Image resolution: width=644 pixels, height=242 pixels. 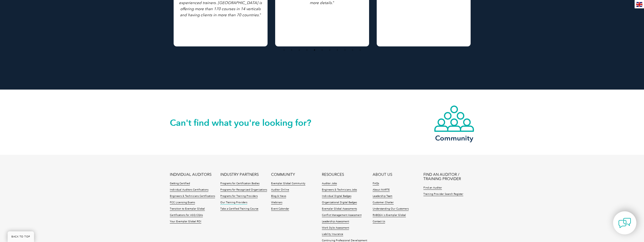 What do you see at coordinates (454, 138) in the screenshot?
I see `h3: Community` at bounding box center [454, 138].